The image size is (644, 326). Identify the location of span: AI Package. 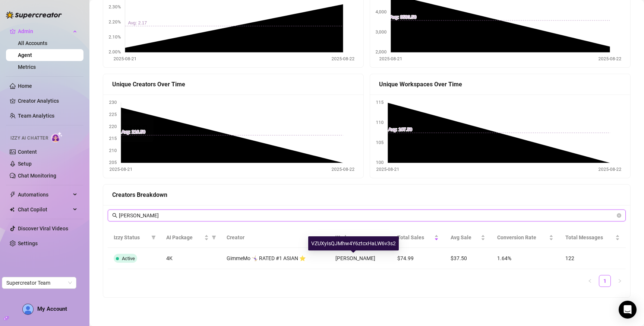
(184, 238).